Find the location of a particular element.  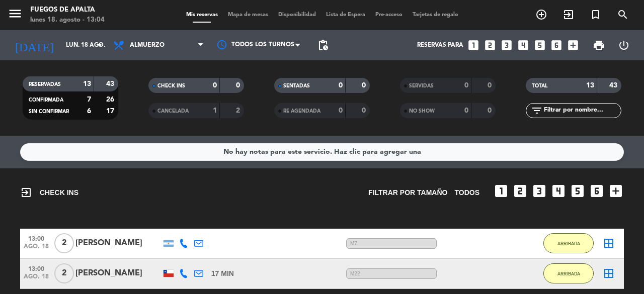

span: RESERVADAS is located at coordinates (45, 84).